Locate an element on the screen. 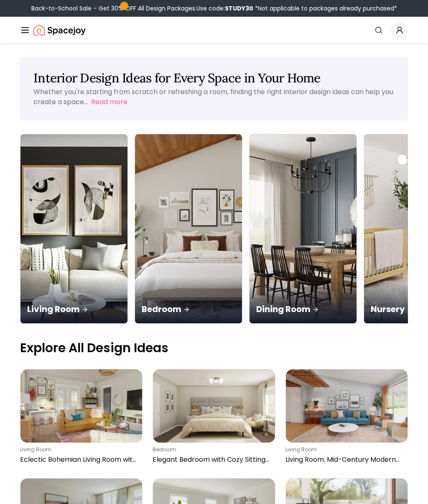 The height and width of the screenshot is (504, 428). p: Living Room is located at coordinates (74, 309).